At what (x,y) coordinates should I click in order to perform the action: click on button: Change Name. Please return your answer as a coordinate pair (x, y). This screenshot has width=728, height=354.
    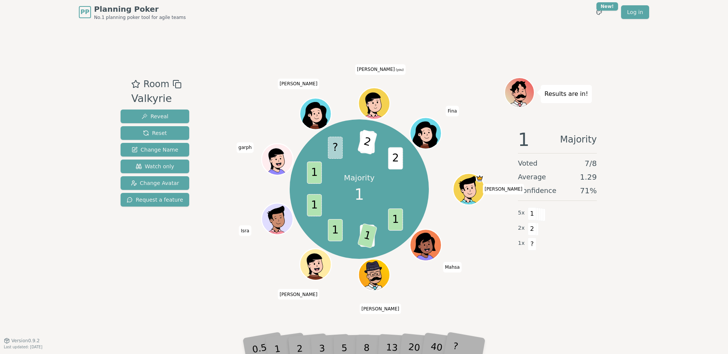
    Looking at the image, I should click on (155, 150).